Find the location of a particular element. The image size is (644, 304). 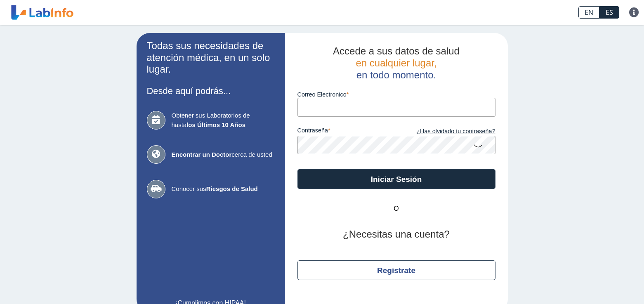

button: Regístrate is located at coordinates (397, 271).